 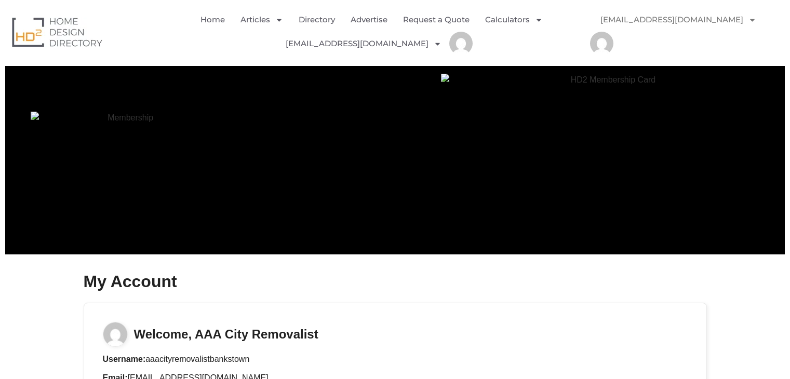 I want to click on a: Articles, so click(x=262, y=20).